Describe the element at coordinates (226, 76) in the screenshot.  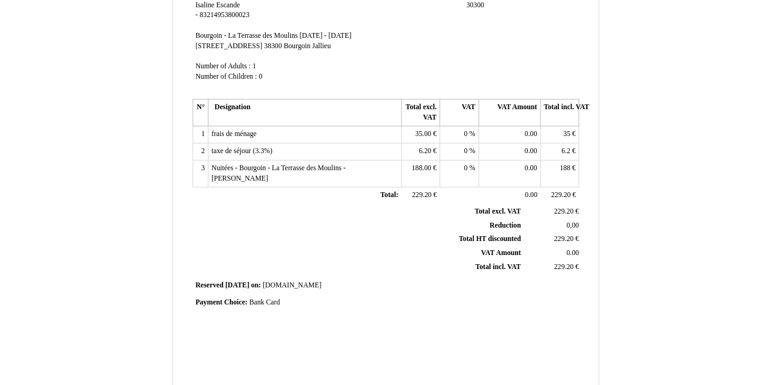
I see `span: Number of Children :` at that location.